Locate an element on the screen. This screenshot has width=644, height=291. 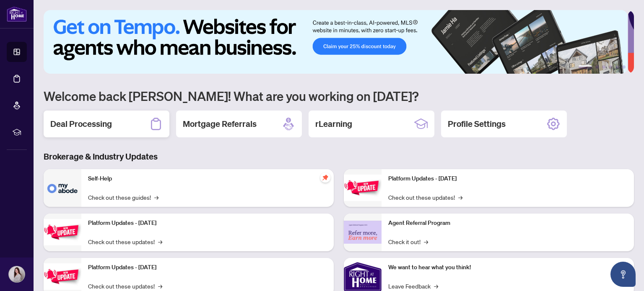
button: 4 is located at coordinates (611, 67).